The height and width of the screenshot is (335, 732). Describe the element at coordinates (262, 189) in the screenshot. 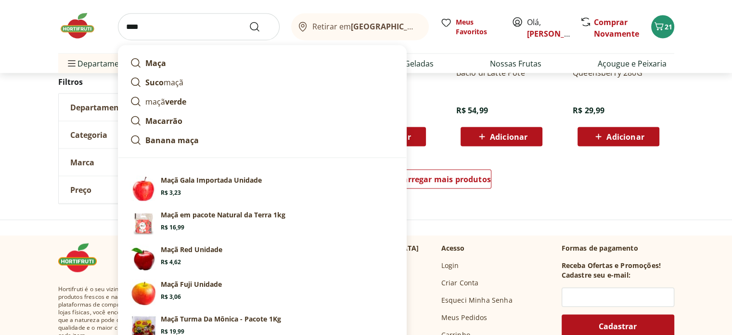

I see `a: Maçã Gala Importada UnidadeMaçã Gala Importada UnidadeR$ 3,23` at that location.